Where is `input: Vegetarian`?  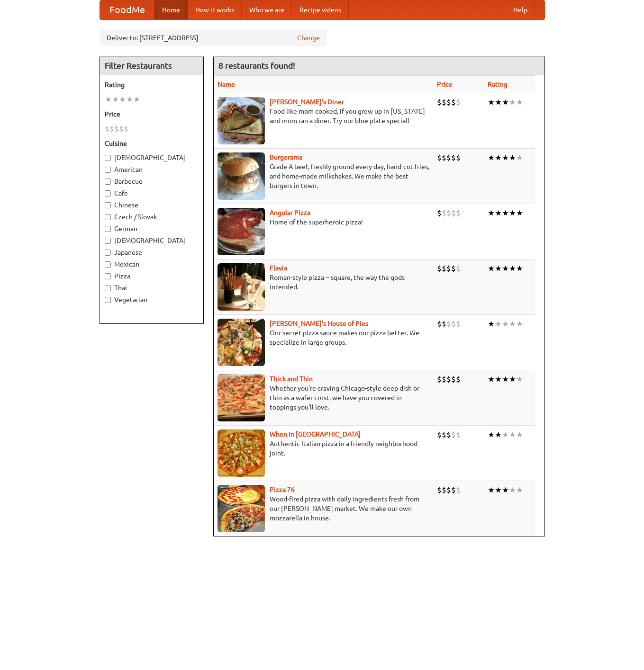
input: Vegetarian is located at coordinates (108, 299).